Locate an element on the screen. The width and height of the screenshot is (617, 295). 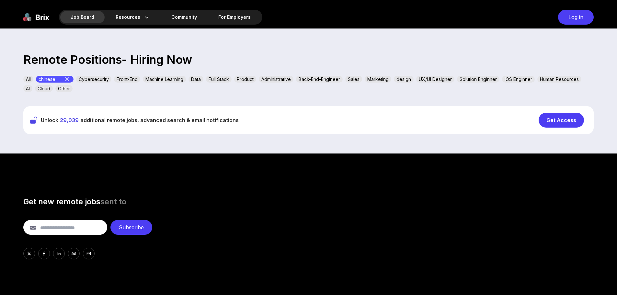
div: Administrative is located at coordinates (276, 79).